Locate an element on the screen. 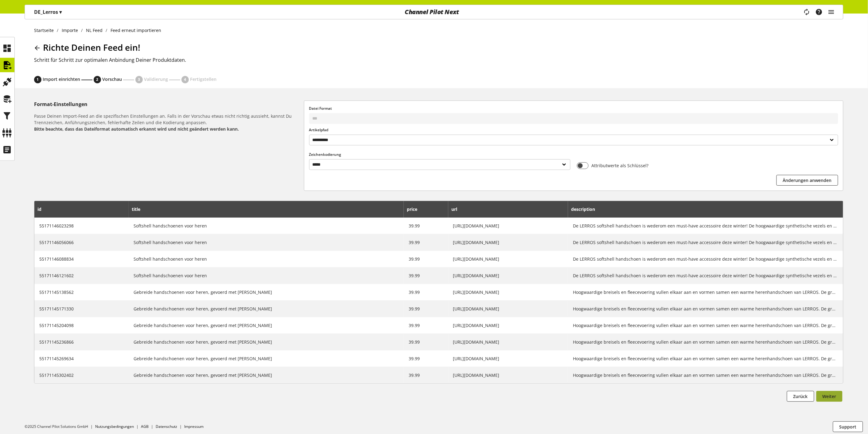  button: Änderungen anwenden is located at coordinates (808, 180).